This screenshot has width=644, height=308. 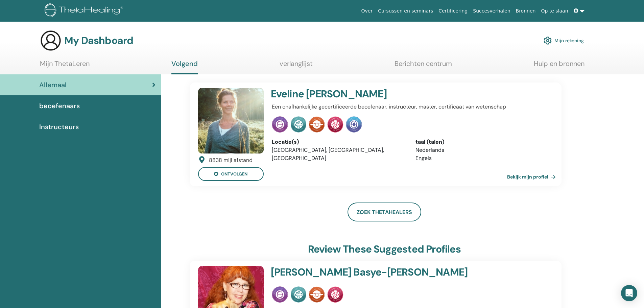 What do you see at coordinates (559, 66) in the screenshot?
I see `a: Hulp en bronnen` at bounding box center [559, 66].